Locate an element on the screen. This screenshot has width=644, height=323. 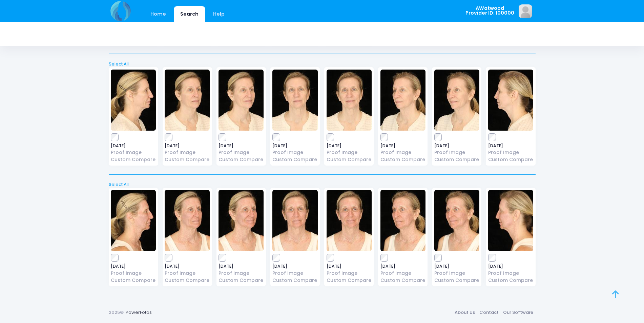
a: Help is located at coordinates (218, 14).